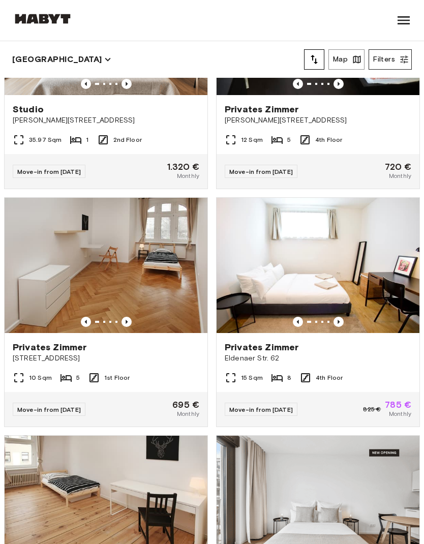 This screenshot has width=424, height=544. What do you see at coordinates (398, 167) in the screenshot?
I see `span: 720 €` at bounding box center [398, 167].